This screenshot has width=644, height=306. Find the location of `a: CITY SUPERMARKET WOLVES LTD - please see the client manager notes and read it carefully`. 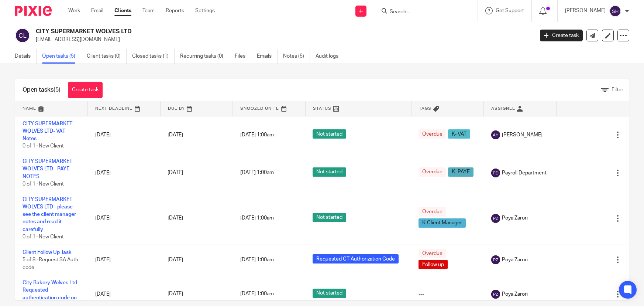

a: CITY SUPERMARKET WOLVES LTD - please see the client manager notes and read it carefully is located at coordinates (49, 214).